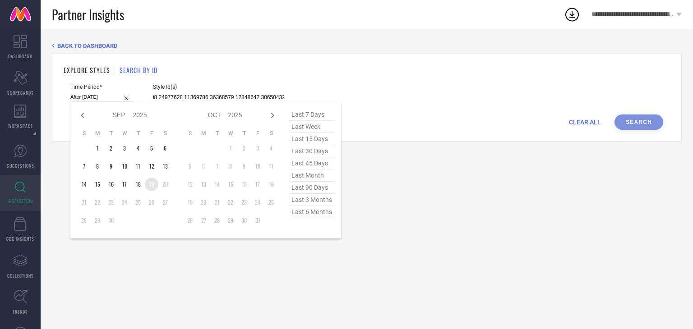 The width and height of the screenshot is (693, 329). What do you see at coordinates (87, 70) in the screenshot?
I see `h1: EXPLORE STYLES` at bounding box center [87, 70].